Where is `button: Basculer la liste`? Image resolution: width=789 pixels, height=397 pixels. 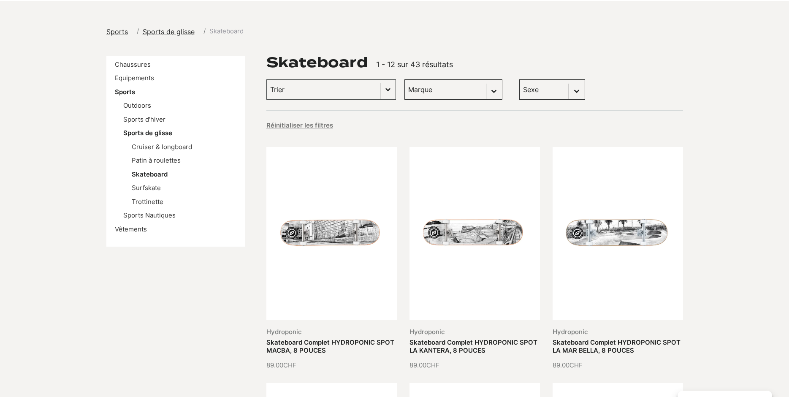 button: Basculer la liste is located at coordinates (388, 89).